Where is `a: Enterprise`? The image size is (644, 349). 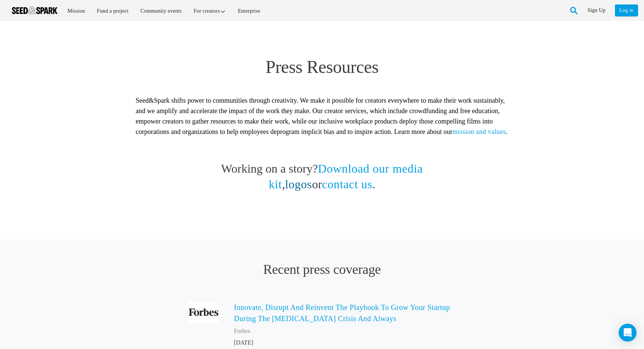 a: Enterprise is located at coordinates (249, 11).